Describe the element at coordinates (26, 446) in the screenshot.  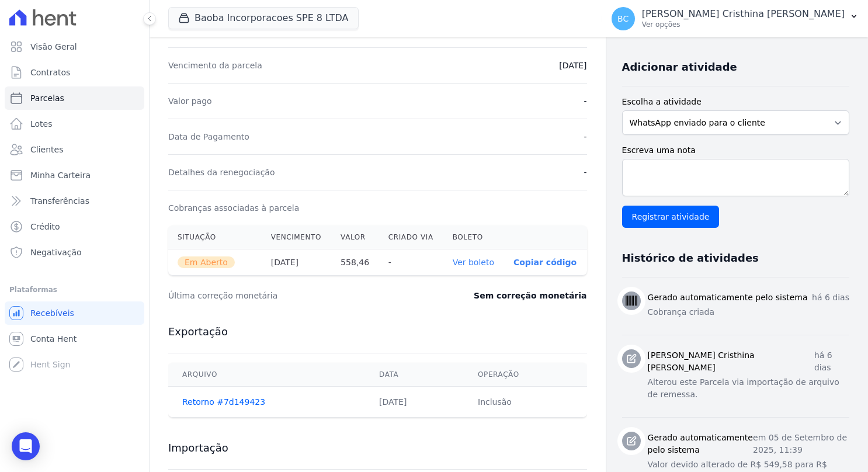
I see `div: Open Intercom Messenger` at that location.